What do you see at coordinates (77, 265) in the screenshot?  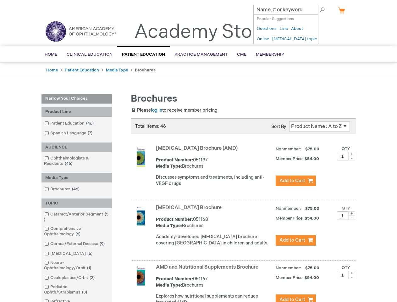 I see `a: Neuro-Ophthalmology/Orbit1` at bounding box center [77, 265].